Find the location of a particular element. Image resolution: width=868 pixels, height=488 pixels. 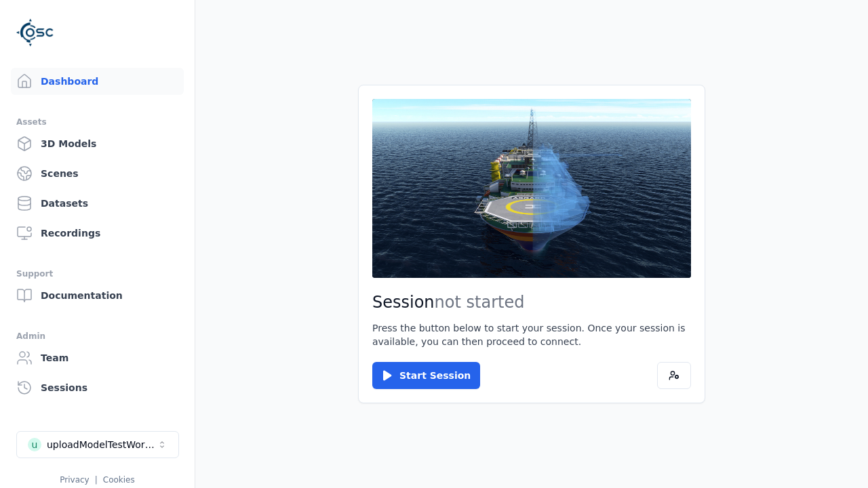

a: Team is located at coordinates (97, 358).